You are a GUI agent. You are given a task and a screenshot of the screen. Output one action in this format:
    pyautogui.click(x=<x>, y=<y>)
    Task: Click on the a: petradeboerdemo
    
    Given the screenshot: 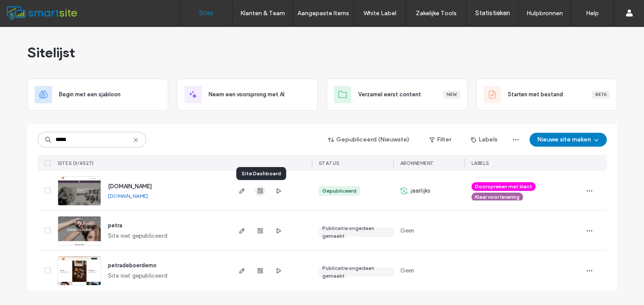 What is the action you would take?
    pyautogui.click(x=132, y=265)
    